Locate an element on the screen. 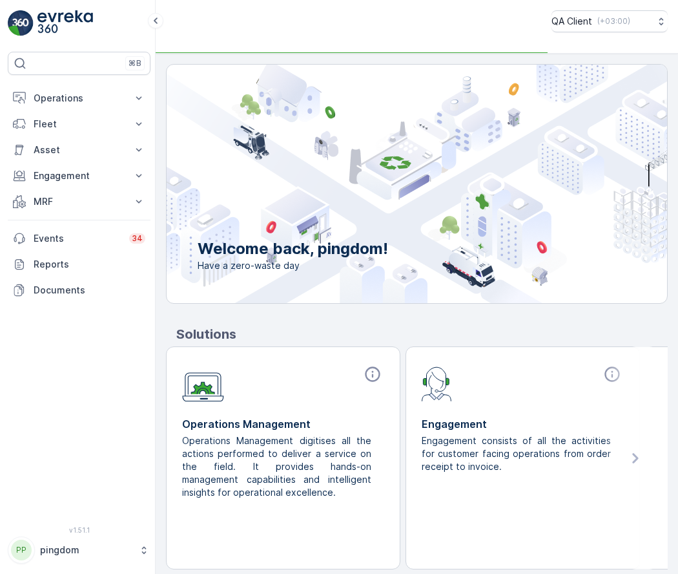  p: Reports is located at coordinates (89, 264).